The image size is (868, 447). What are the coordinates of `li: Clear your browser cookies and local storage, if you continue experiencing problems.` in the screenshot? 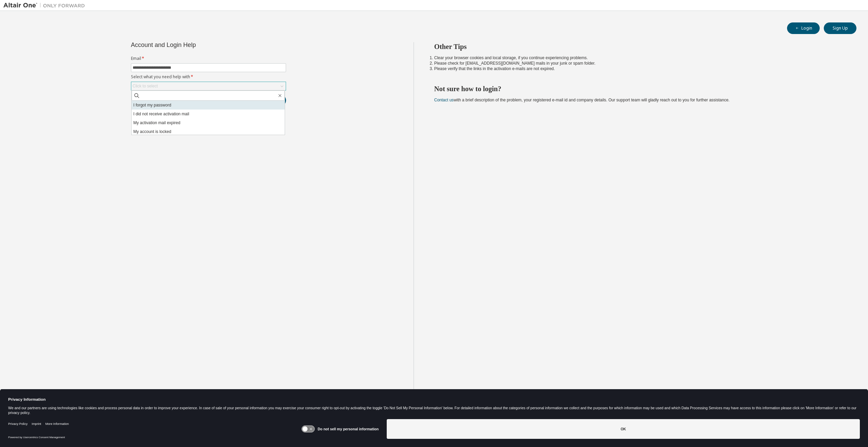 It's located at (640, 58).